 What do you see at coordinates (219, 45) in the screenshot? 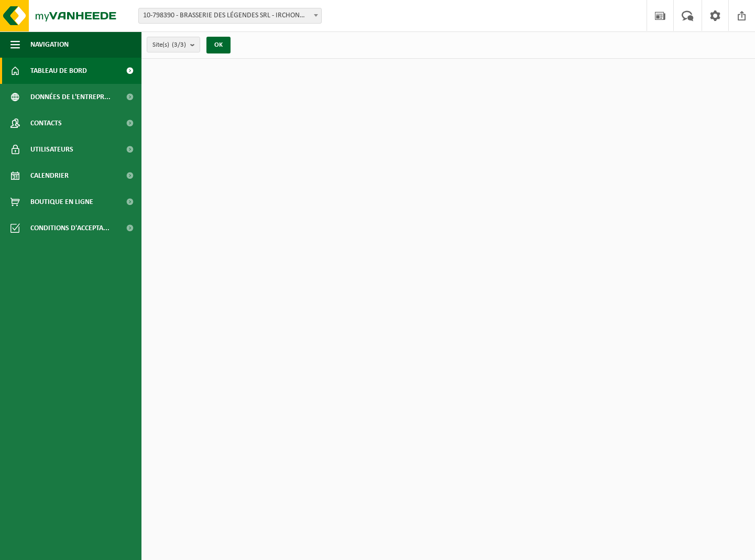
I see `button: OK` at bounding box center [219, 45].